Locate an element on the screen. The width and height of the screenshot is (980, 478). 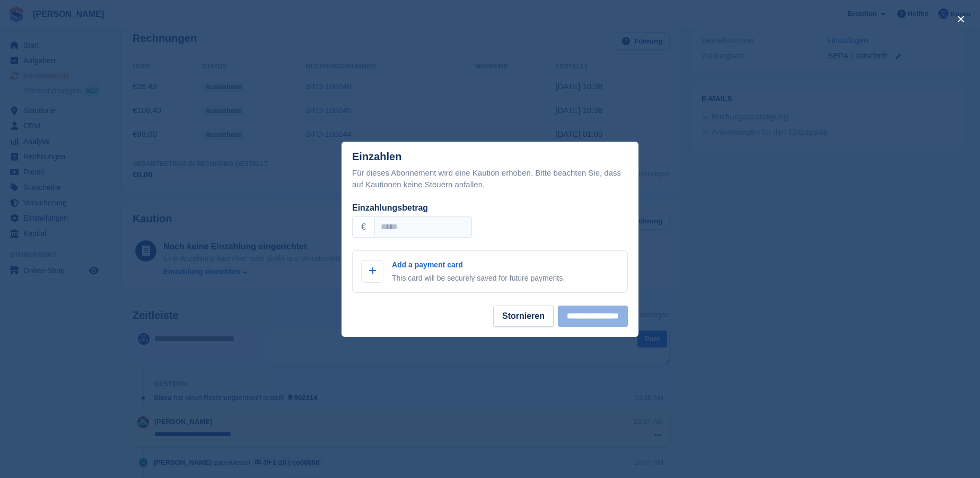
p: This card will be securely saved for future payments. is located at coordinates (478, 278).